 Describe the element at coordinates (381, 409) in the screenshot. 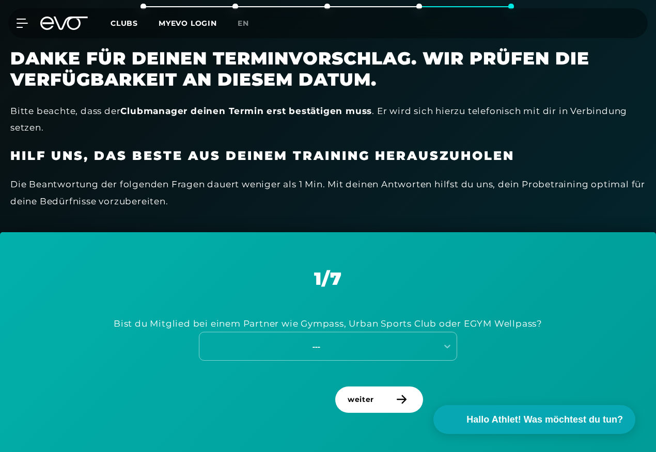

I see `a: weiter` at that location.